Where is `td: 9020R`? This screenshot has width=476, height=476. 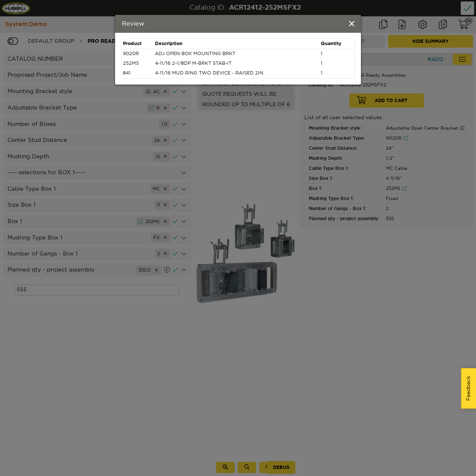 td: 9020R is located at coordinates (138, 54).